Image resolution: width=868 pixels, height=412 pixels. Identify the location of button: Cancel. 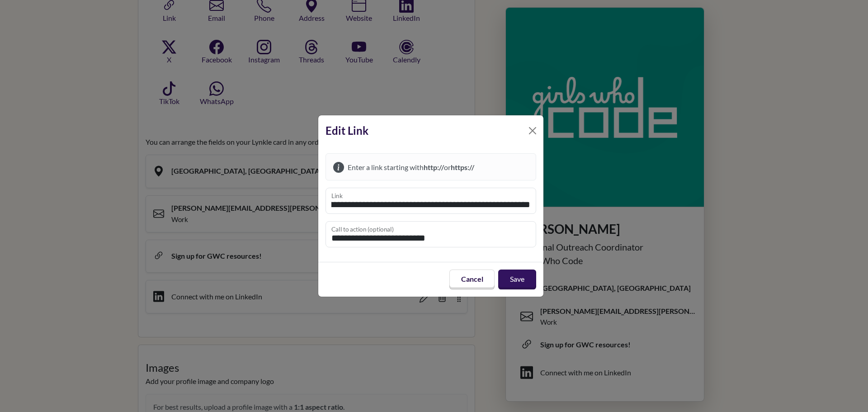
(472, 279).